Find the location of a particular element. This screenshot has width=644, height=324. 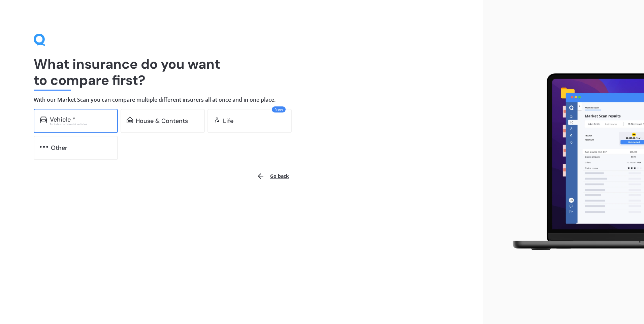

h4: With our Market Scan you can compare multiple different insurers all at once and in one place. is located at coordinates (242, 100).